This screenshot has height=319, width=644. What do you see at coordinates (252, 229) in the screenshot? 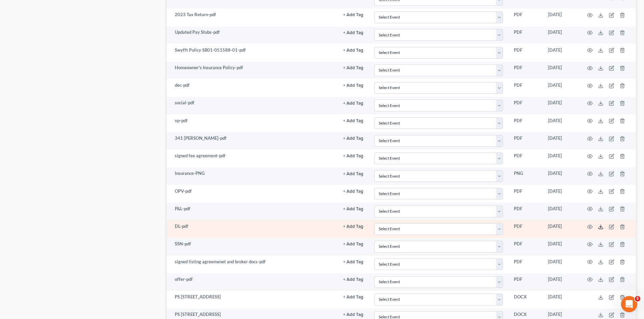
I see `td: DL-pdf` at bounding box center [252, 229].